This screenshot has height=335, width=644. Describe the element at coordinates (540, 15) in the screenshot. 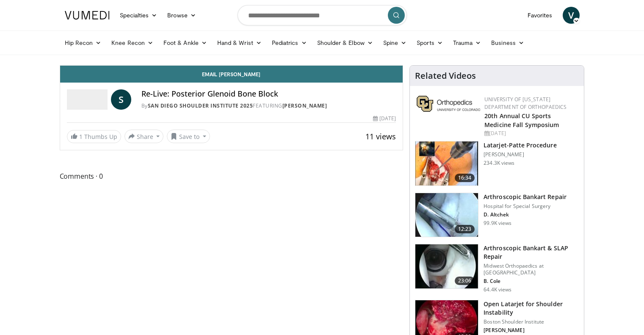

I see `a: Favorites` at that location.